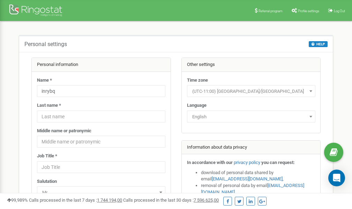  What do you see at coordinates (64, 131) in the screenshot?
I see `label: Middle name or patronymic` at bounding box center [64, 131].